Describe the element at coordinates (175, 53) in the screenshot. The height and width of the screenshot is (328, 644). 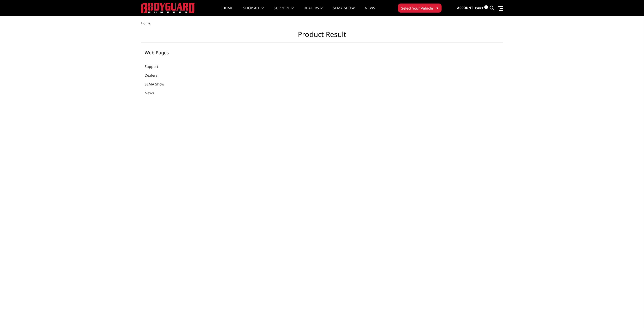
I see `h5: Web Pages` at that location.